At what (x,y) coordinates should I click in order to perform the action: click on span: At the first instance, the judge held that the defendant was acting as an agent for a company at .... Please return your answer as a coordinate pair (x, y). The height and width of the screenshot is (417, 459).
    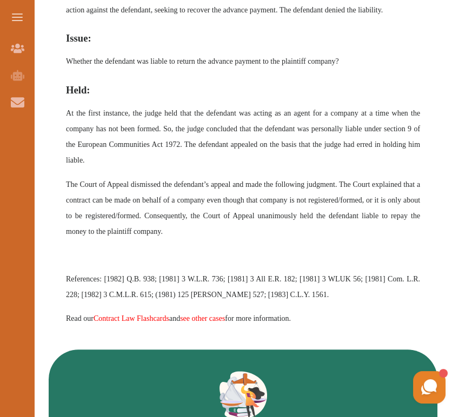
    Looking at the image, I should click on (243, 137).